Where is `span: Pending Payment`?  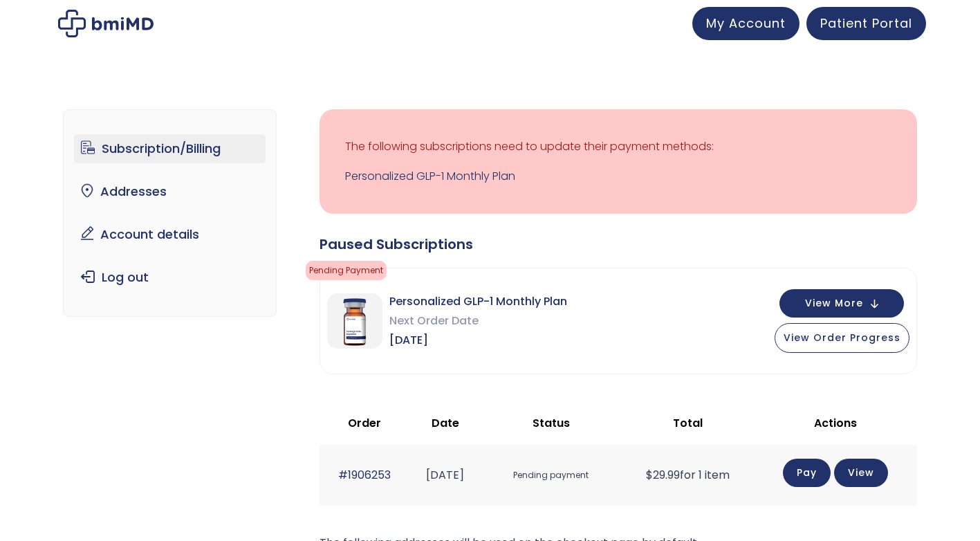
span: Pending Payment is located at coordinates (346, 271).